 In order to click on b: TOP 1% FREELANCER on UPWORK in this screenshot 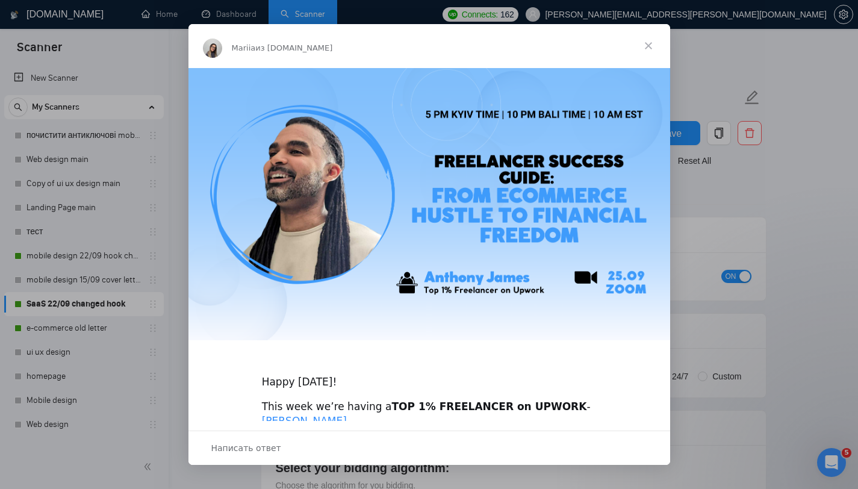, I will do `click(489, 407)`.